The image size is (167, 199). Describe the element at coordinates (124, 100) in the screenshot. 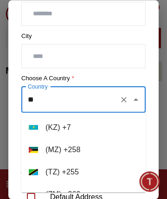

I see `button: Clear` at that location.